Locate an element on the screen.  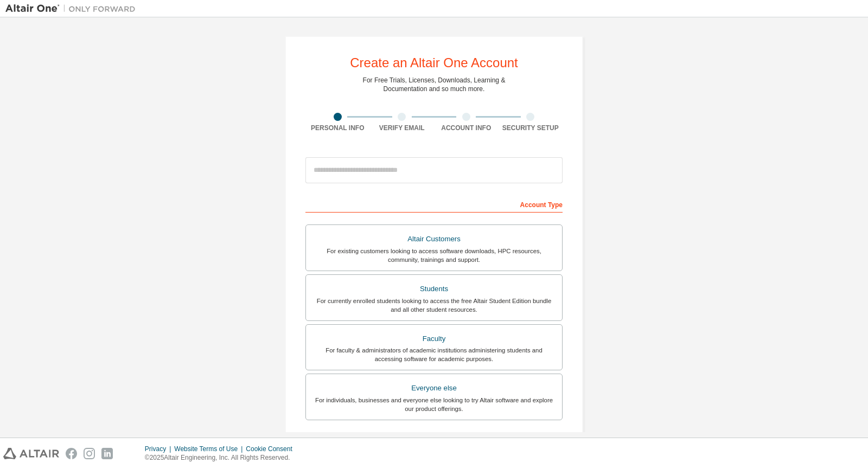
p: © 2025 Altair Engineering, Inc. All Rights Reserved. is located at coordinates (221, 458).